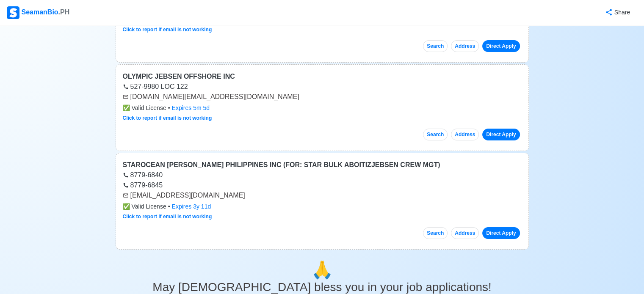 The image size is (644, 294). What do you see at coordinates (322, 270) in the screenshot?
I see `span: pray` at bounding box center [322, 270].